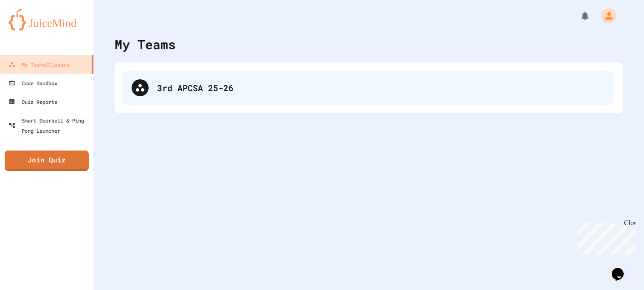  What do you see at coordinates (39, 65) in the screenshot?
I see `div: My Teams/Classes` at bounding box center [39, 65].